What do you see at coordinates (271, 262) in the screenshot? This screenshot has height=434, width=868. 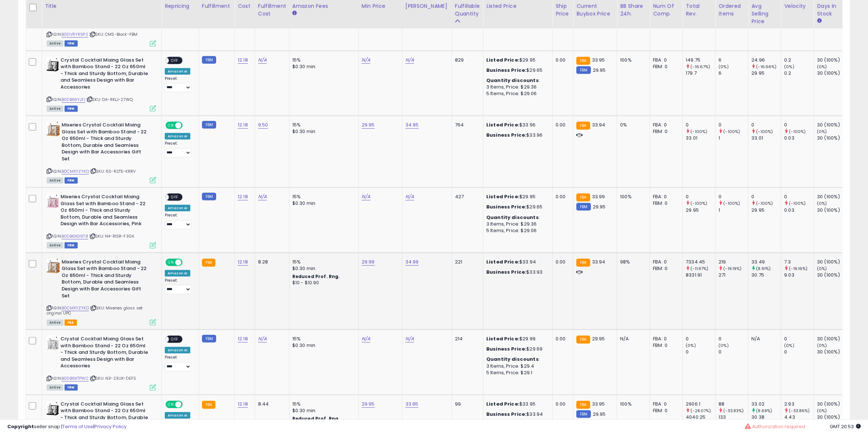 I see `div: 8.28` at bounding box center [271, 262].